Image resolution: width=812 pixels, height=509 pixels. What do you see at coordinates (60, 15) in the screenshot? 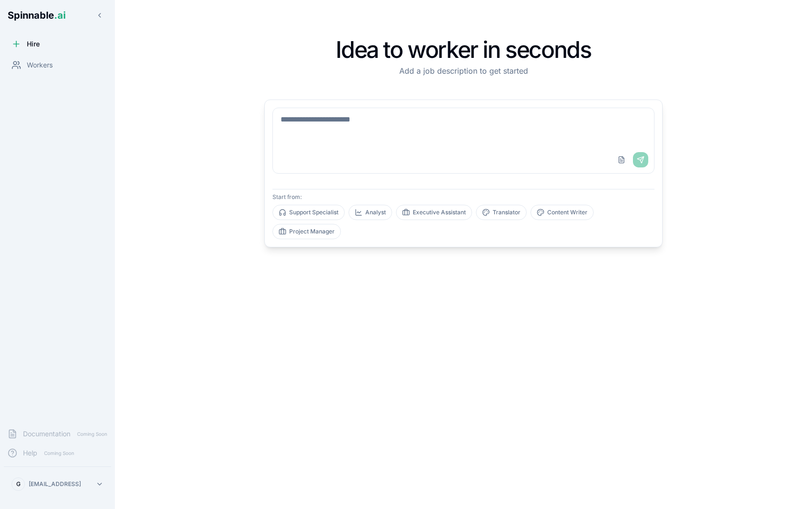
I see `span: .ai` at bounding box center [60, 15].